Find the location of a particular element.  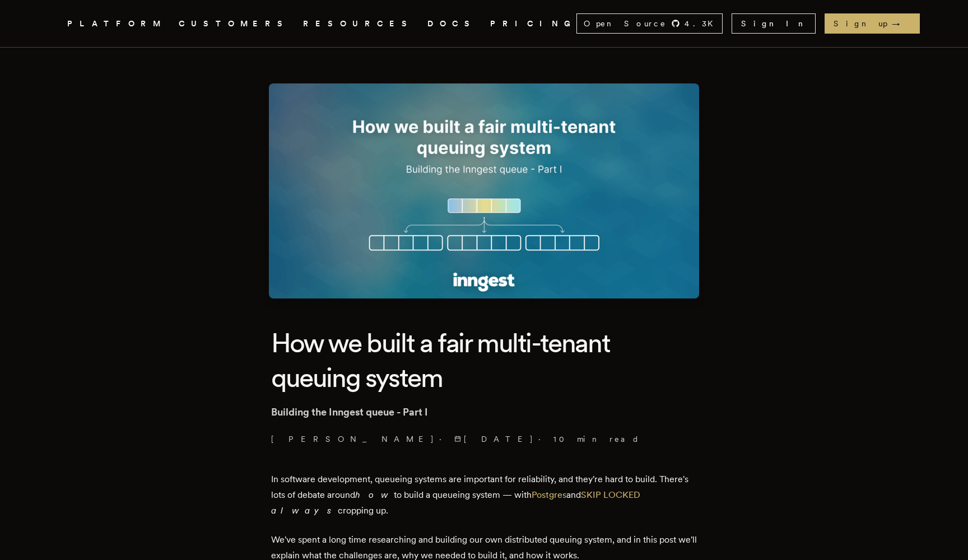

a: Sign up is located at coordinates (872, 23).